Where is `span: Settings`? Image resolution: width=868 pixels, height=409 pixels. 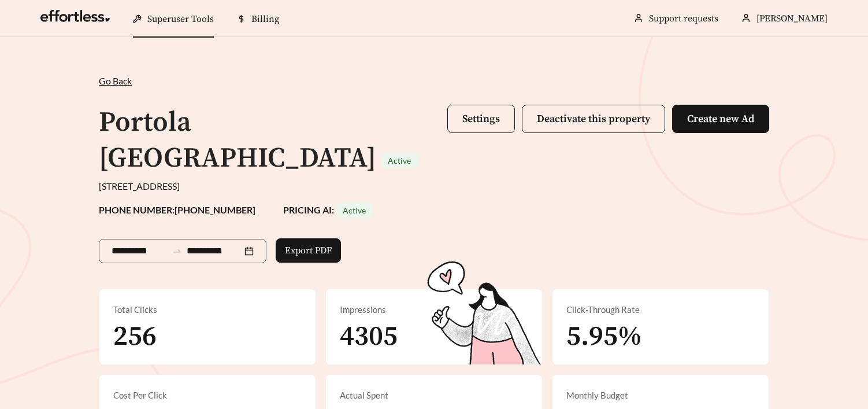 span: Settings is located at coordinates (481, 119).